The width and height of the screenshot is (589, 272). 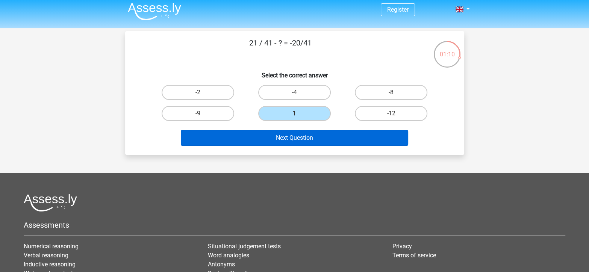 What do you see at coordinates (402, 246) in the screenshot?
I see `a: Privacy` at bounding box center [402, 246].